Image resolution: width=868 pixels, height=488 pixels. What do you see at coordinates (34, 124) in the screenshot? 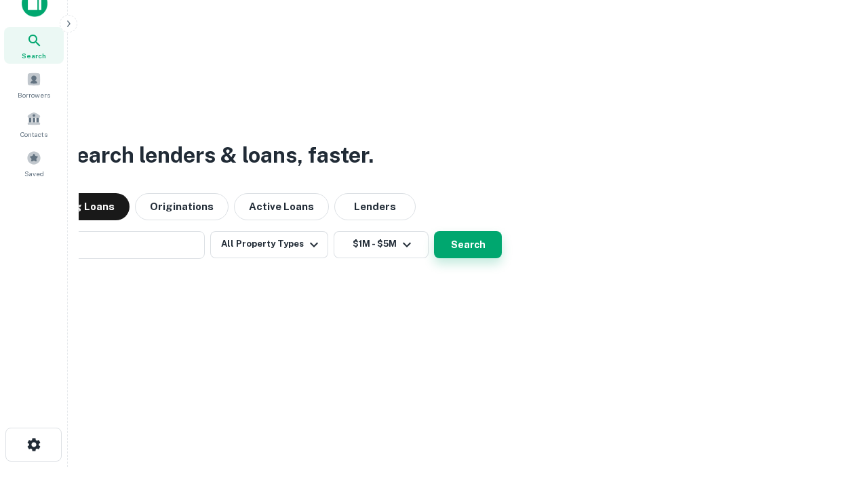
I see `div: Contacts` at bounding box center [34, 124].